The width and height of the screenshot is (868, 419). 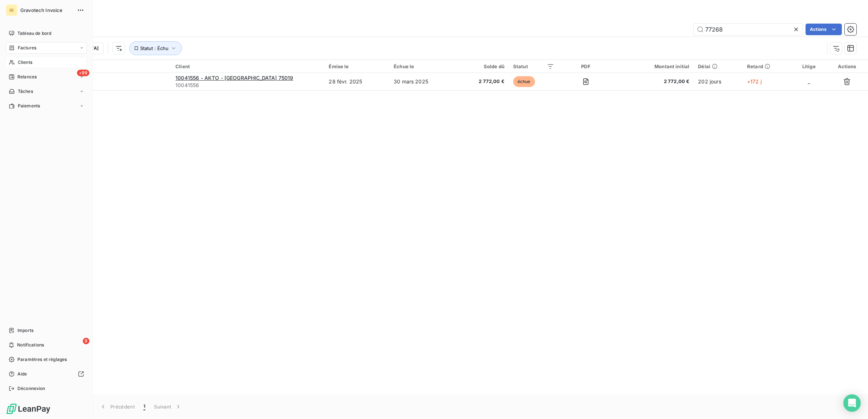 What do you see at coordinates (168, 406) in the screenshot?
I see `button: Suivant` at bounding box center [168, 406].